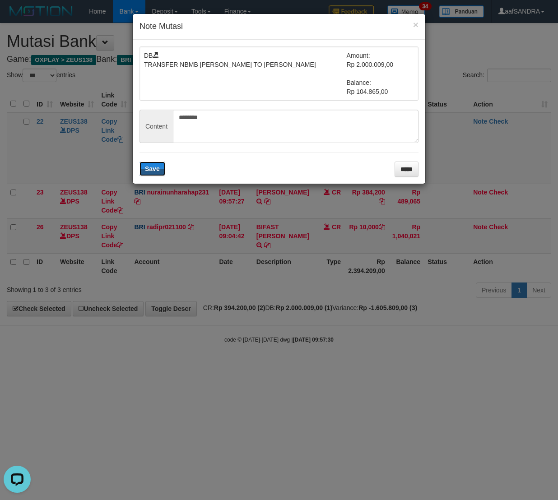 This screenshot has height=500, width=558. I want to click on span: Save, so click(152, 169).